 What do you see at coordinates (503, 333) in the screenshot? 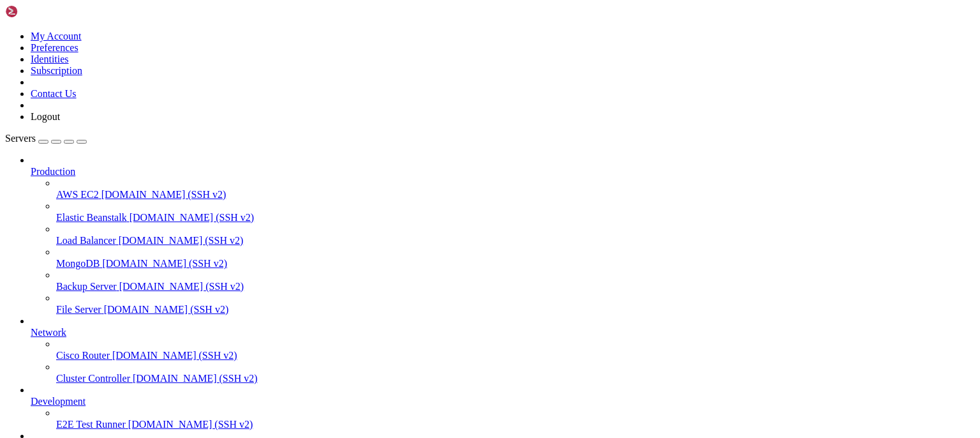
I see `a: Network` at bounding box center [503, 333].